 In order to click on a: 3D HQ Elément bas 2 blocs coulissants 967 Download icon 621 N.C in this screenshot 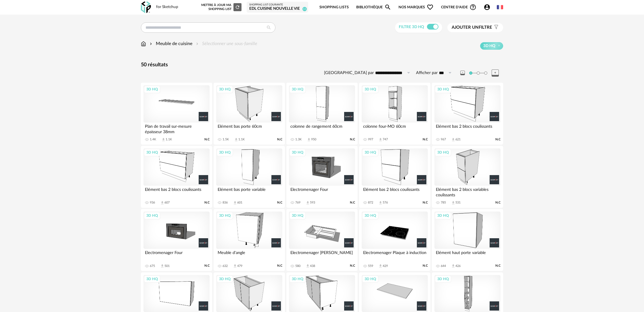, I will do `click(467, 114)`.